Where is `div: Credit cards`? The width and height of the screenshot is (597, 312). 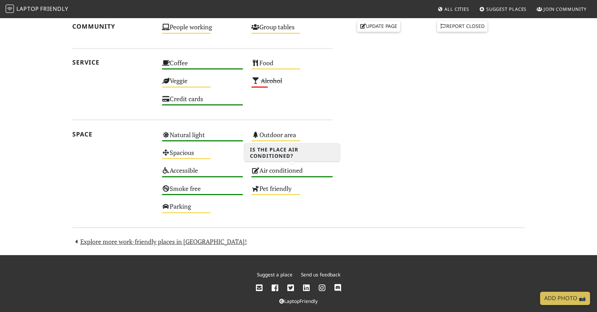 div: Credit cards is located at coordinates (203, 102).